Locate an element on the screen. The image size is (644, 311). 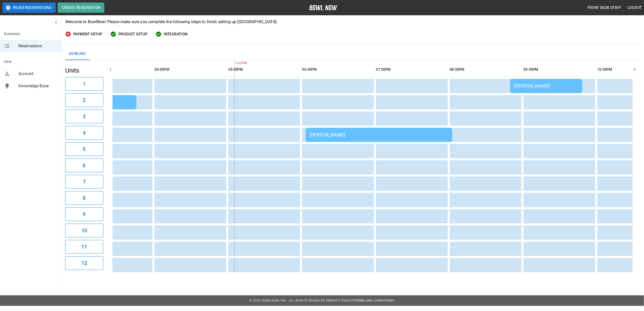
button: Front Desk Staff is located at coordinates (604, 8).